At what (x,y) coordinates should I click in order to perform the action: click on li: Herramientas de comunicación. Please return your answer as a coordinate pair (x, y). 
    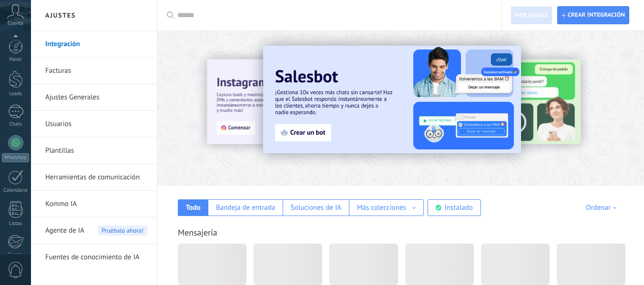
    Looking at the image, I should click on (94, 177).